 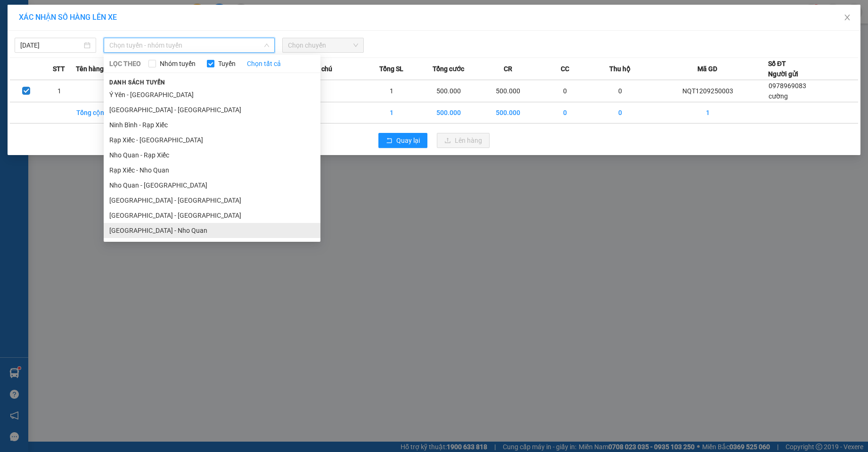 What do you see at coordinates (227, 64) in the screenshot?
I see `span: Tuyến` at bounding box center [227, 64].